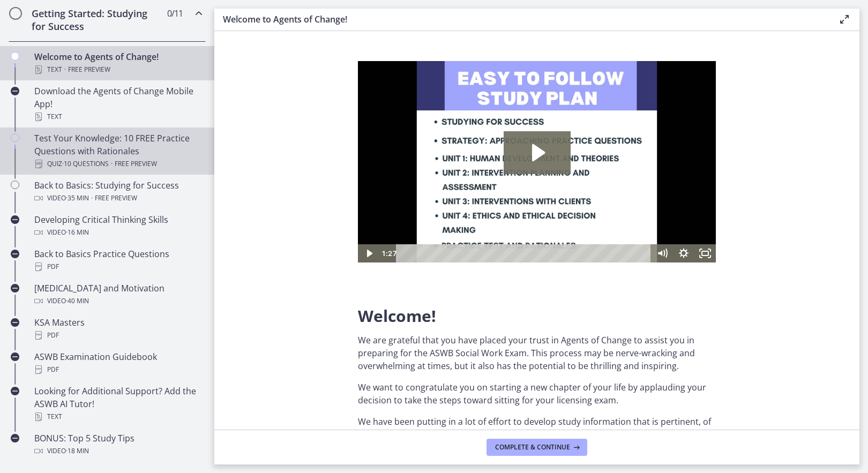 This screenshot has width=868, height=473. Describe the element at coordinates (77, 198) in the screenshot. I see `span: · 35 min` at that location.